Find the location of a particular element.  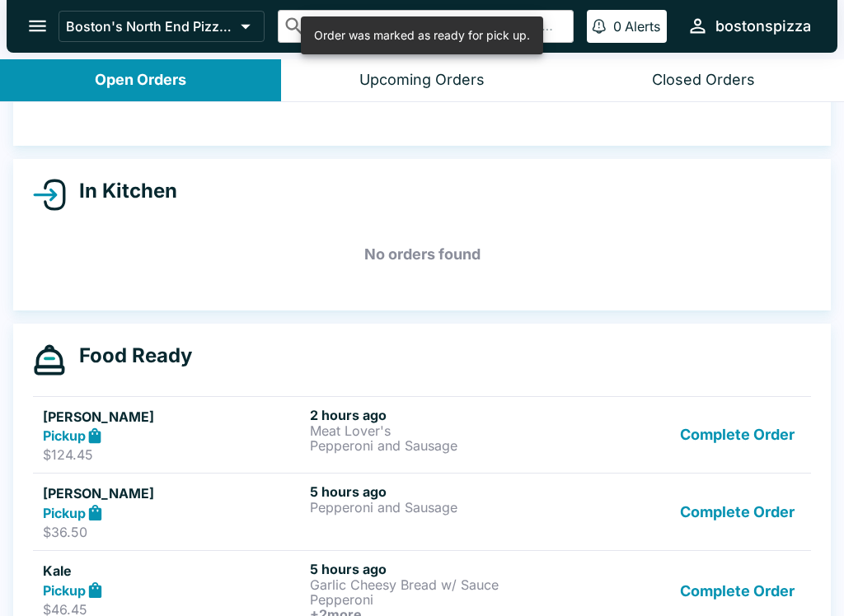

div: bostonspizza is located at coordinates (763, 26).